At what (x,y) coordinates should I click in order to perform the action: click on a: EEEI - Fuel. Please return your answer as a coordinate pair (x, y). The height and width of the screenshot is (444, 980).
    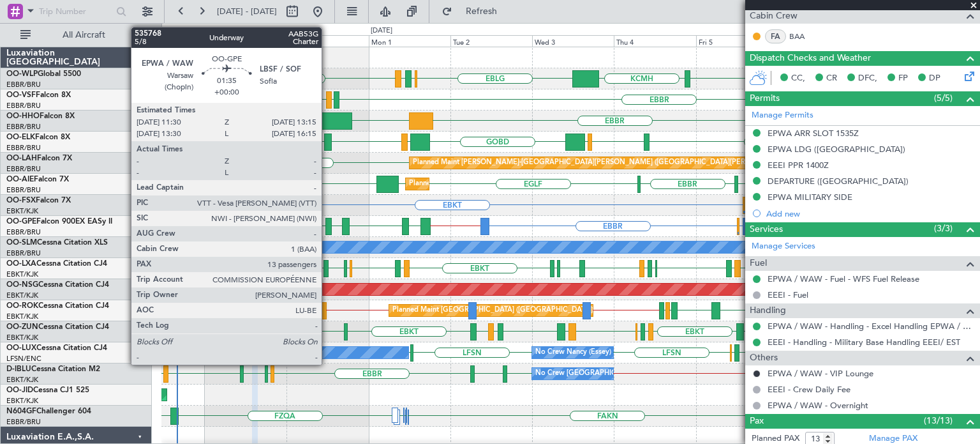
    Looking at the image, I should click on (788, 295).